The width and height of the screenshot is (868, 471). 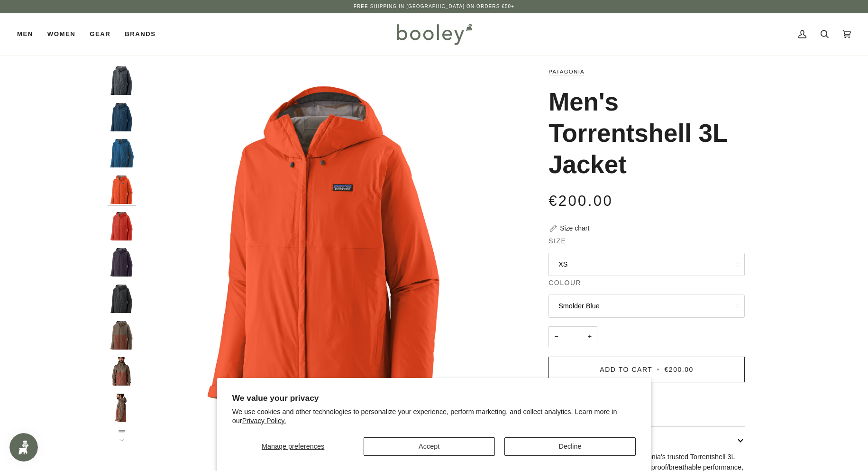 I want to click on input: Quantity, so click(x=572, y=337).